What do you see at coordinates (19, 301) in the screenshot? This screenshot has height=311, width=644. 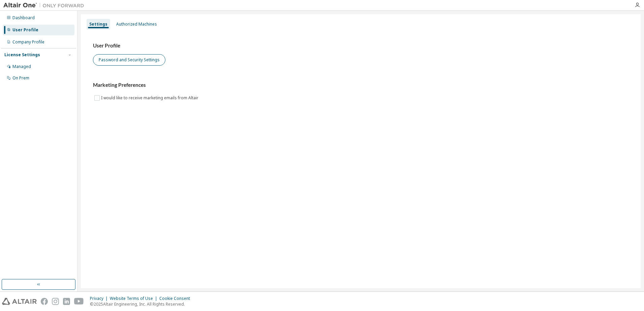 I see `img: altair_logo.svg` at bounding box center [19, 301].